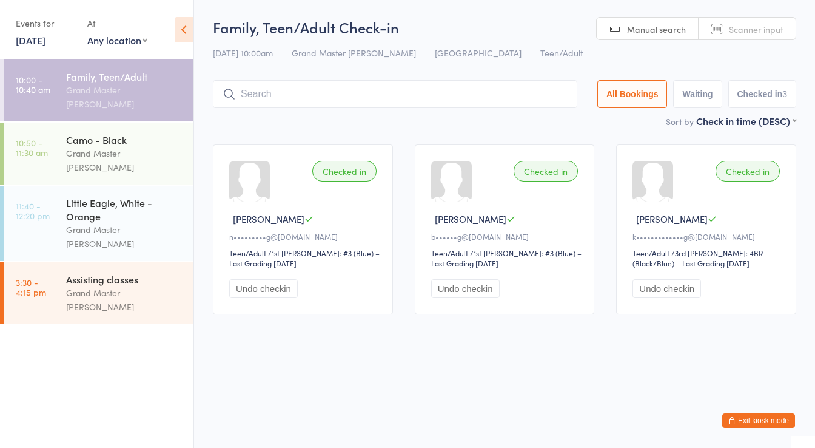  Describe the element at coordinates (505, 27) in the screenshot. I see `h2: Family, Teen/Adult Check-in` at that location.